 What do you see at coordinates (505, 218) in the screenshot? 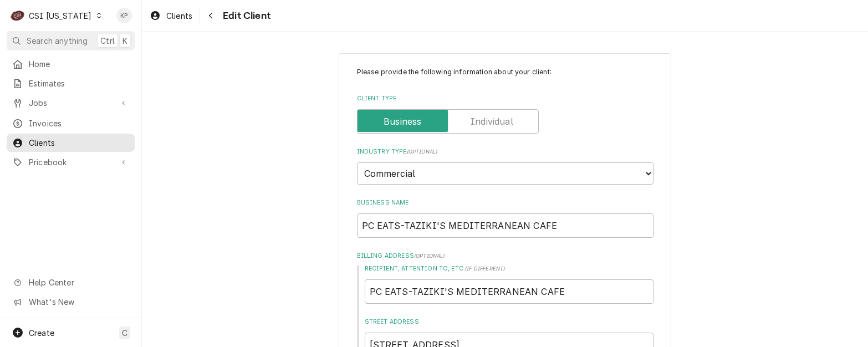
I see `div: Business Name` at bounding box center [505, 218].